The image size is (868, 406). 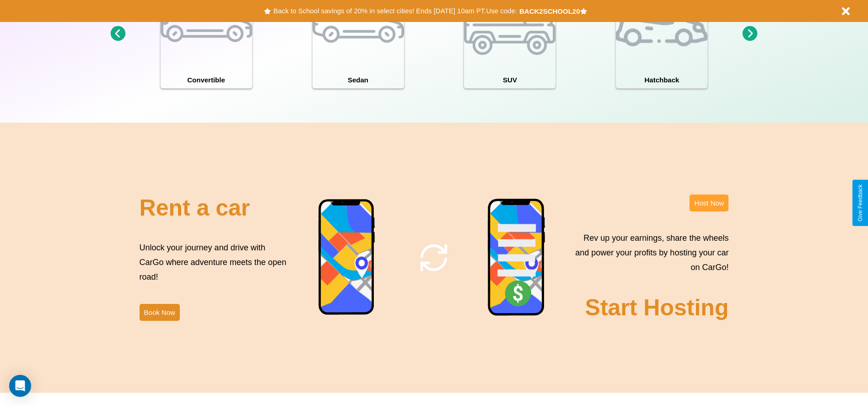 I want to click on b: BACK2SCHOOL20, so click(x=550, y=11).